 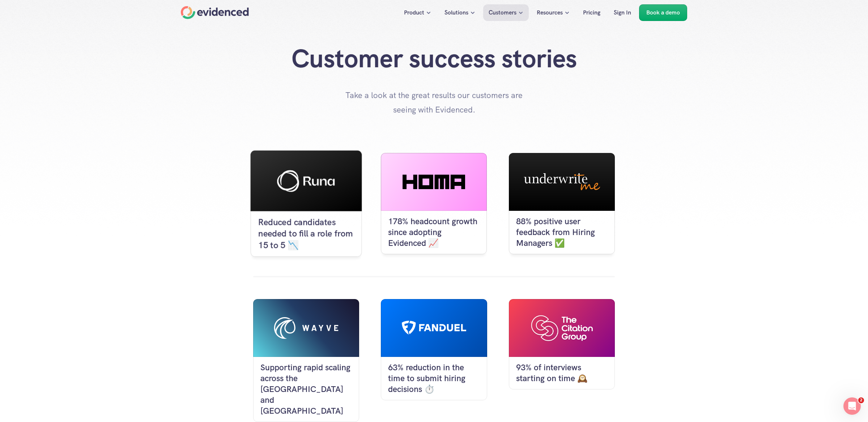 I want to click on p: 93% of interviews starting on time 🕰️, so click(x=562, y=373).